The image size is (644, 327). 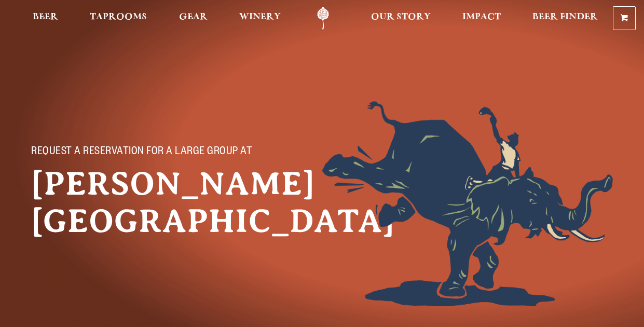 What do you see at coordinates (565, 18) in the screenshot?
I see `a: Beer Finder` at bounding box center [565, 18].